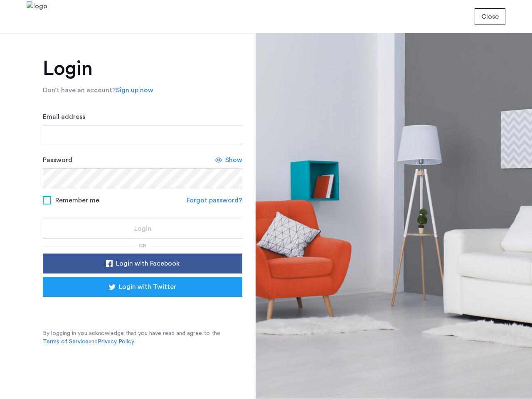  I want to click on span: Remember me, so click(77, 200).